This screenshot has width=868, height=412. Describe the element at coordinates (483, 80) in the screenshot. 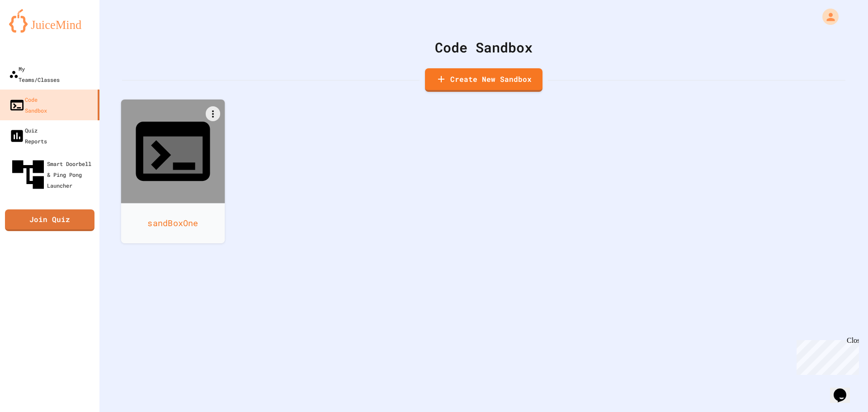

I see `a: Create New Sandbox` at that location.